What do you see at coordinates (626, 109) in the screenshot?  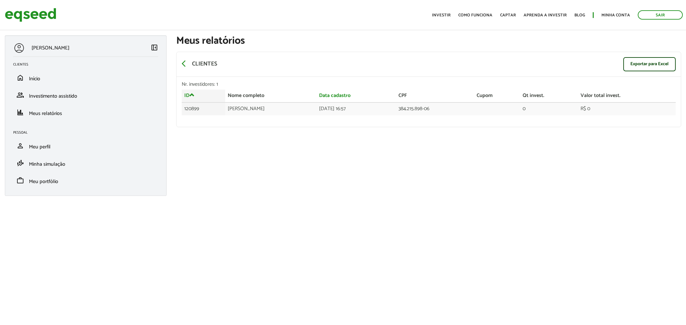 I see `td: R$ 0` at bounding box center [626, 109].